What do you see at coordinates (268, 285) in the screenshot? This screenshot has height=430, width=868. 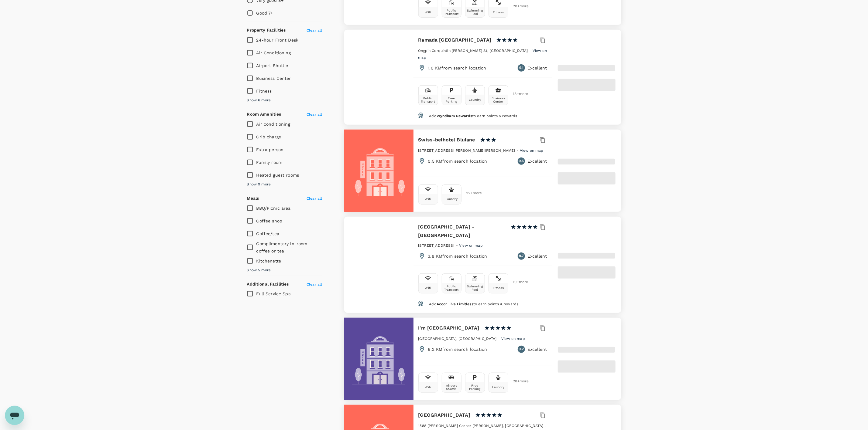 I see `h6: Additional Facilities` at bounding box center [268, 285].